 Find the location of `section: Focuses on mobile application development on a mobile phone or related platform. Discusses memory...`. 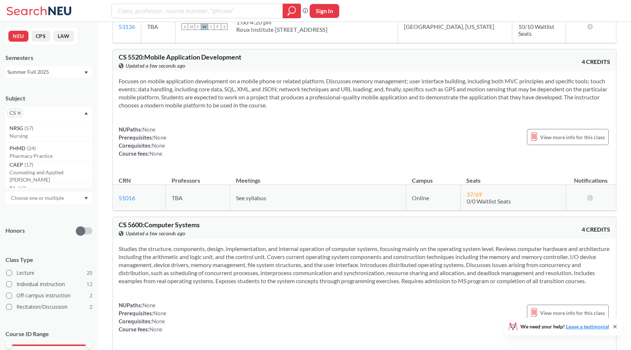

section: Focuses on mobile application development on a mobile phone or related platform. Discusses memory... is located at coordinates (364, 93).